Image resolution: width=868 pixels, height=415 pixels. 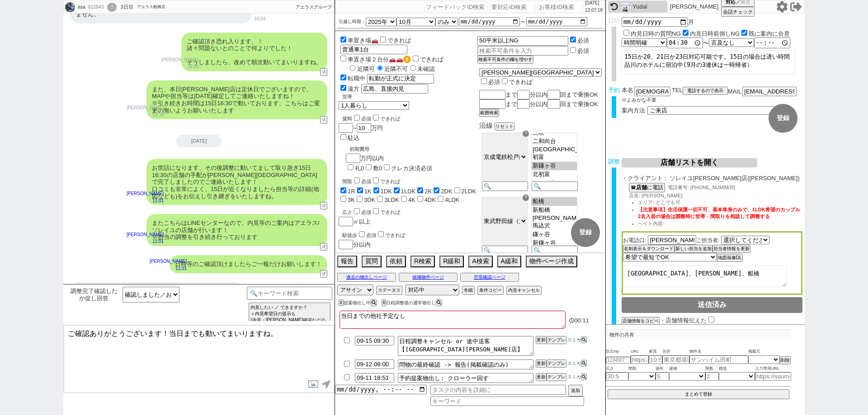 I want to click on button: 電話するので表示, so click(x=705, y=91).